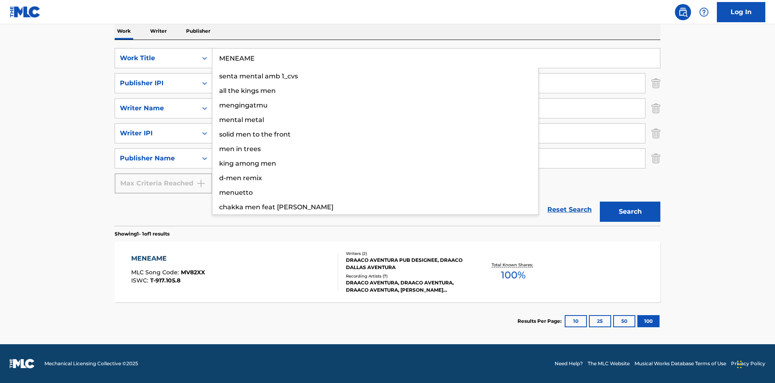  I want to click on div: Publisher Name, so click(156, 158).